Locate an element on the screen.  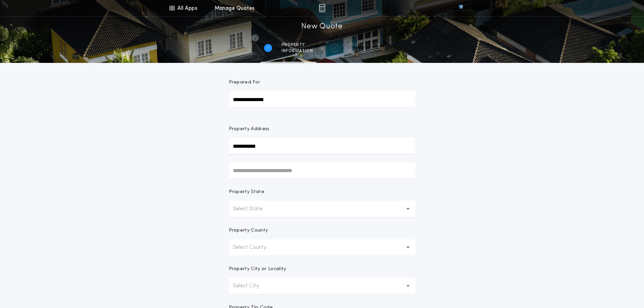
span: details is located at coordinates (364, 51).